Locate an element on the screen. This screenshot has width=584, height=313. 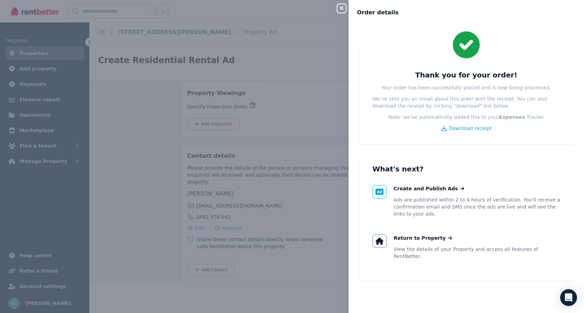
h3: Thank you for your order! is located at coordinates (466, 75).